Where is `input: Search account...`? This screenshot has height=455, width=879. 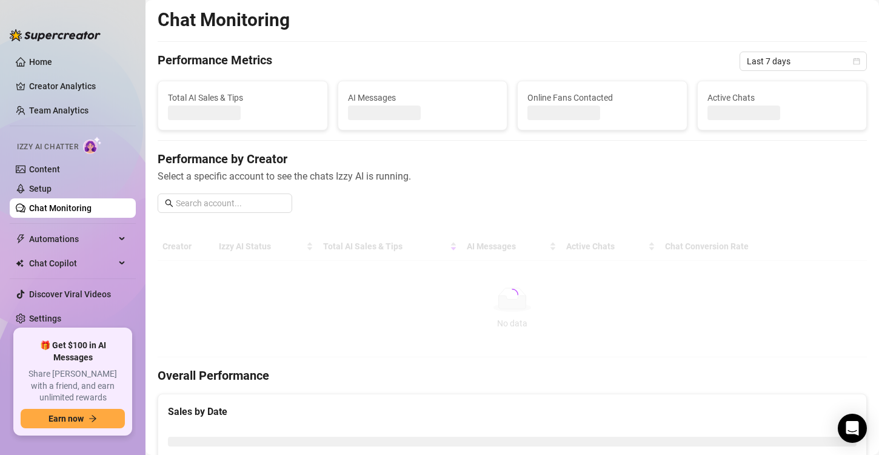 input: Search account... is located at coordinates (230, 203).